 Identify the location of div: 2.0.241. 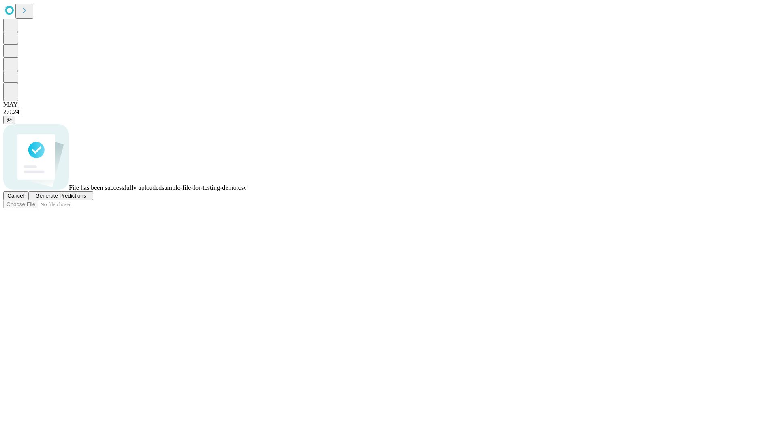
(389, 112).